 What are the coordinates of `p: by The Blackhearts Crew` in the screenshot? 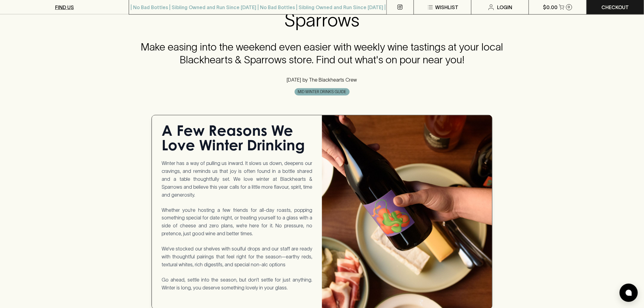 It's located at (330, 80).